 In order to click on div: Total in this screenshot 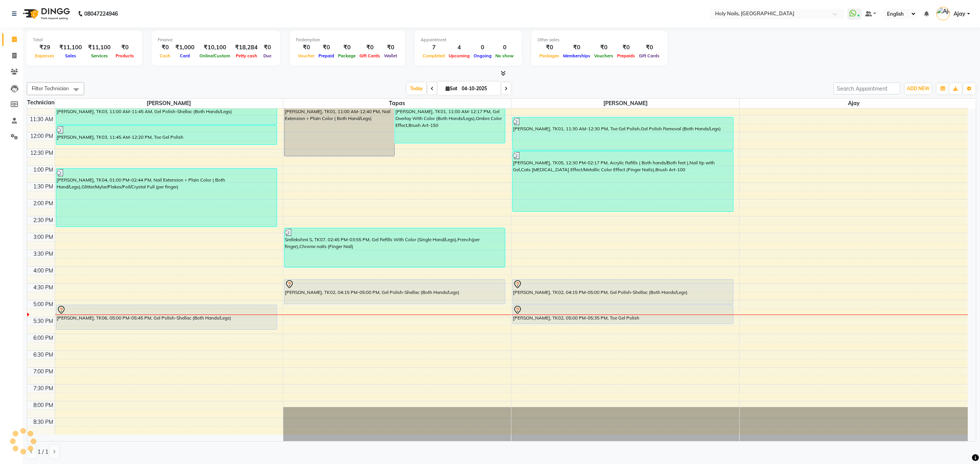, I will do `click(85, 40)`.